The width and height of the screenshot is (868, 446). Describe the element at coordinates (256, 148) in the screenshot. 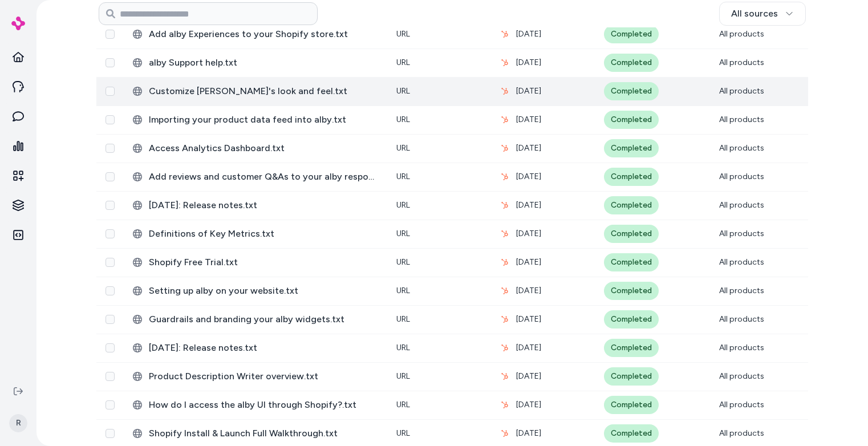

I see `div: Access Analytics Dashboard.txt` at that location.